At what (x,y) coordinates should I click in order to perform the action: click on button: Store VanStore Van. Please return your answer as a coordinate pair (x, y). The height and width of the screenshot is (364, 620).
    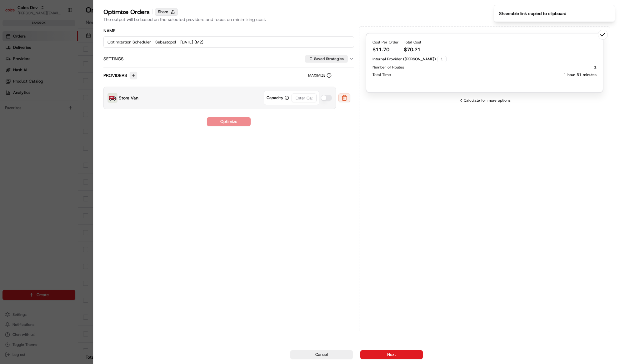
    Looking at the image, I should click on (123, 98).